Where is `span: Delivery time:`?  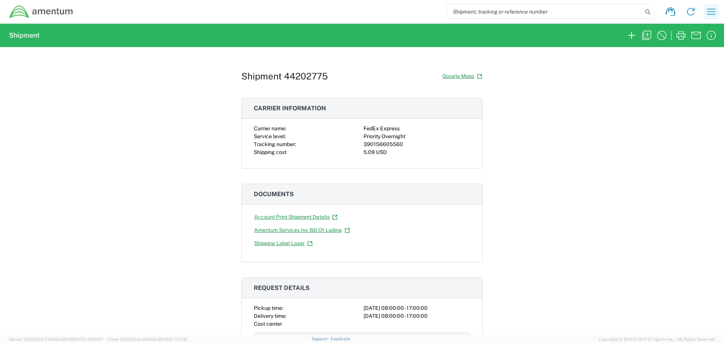
span: Delivery time: is located at coordinates (270, 316).